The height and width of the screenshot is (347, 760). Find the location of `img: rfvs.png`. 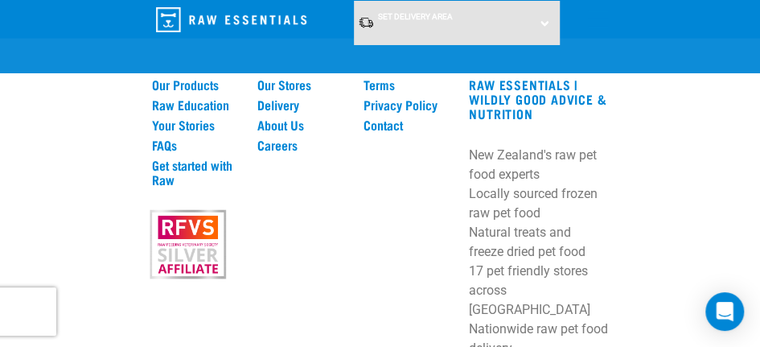

img: rfvs.png is located at coordinates (188, 244).